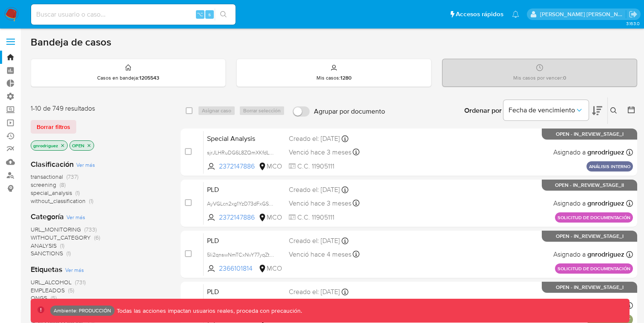 Image resolution: width=644 pixels, height=323 pixels. I want to click on p: Todas las acciones impactan usuarios reales, proceda con precaución., so click(208, 311).